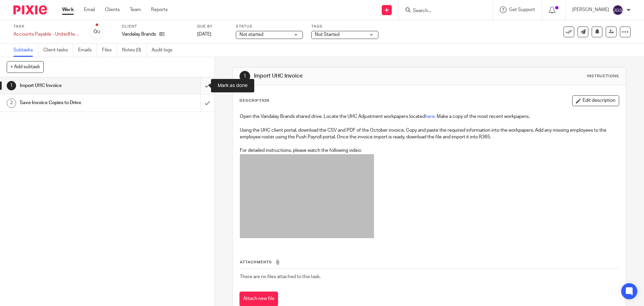  What do you see at coordinates (68, 10) in the screenshot?
I see `a: Work` at bounding box center [68, 10].